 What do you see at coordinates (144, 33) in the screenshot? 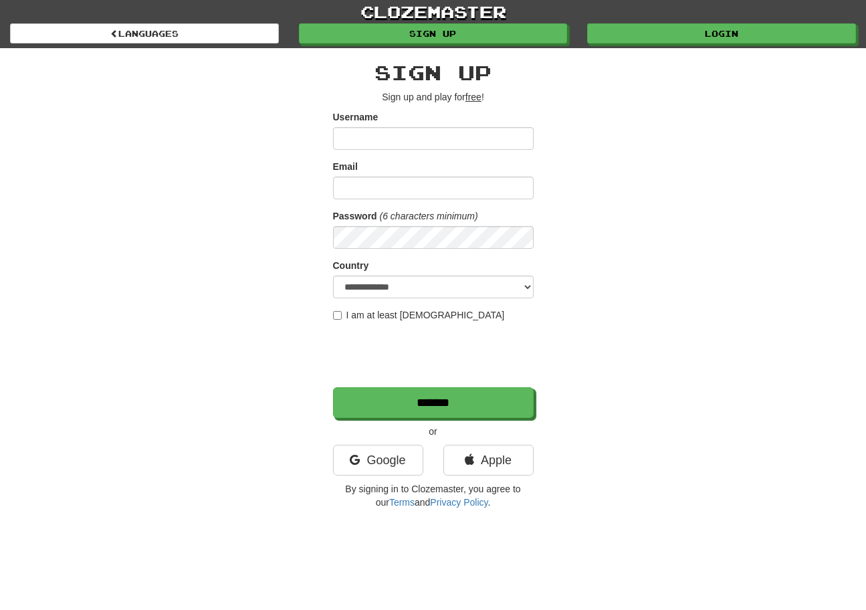
I see `a: Languages` at bounding box center [144, 33].